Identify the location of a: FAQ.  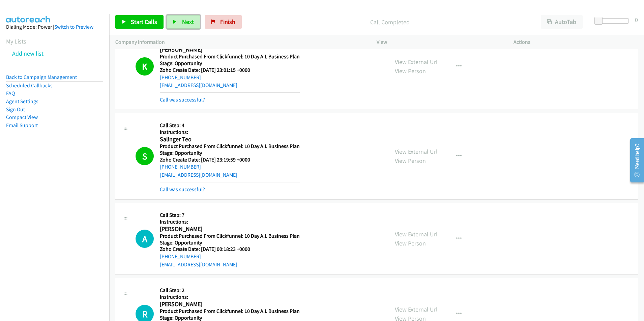
(10, 93).